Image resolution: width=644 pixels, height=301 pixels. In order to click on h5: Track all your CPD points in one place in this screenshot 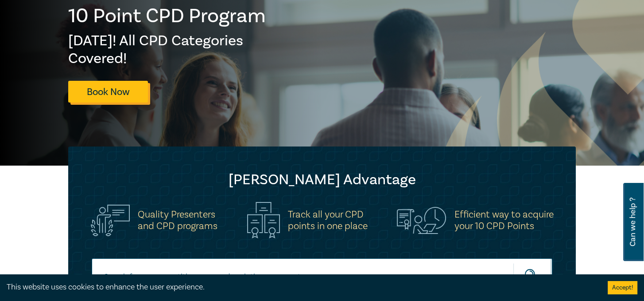, I will do `click(327, 220)`.